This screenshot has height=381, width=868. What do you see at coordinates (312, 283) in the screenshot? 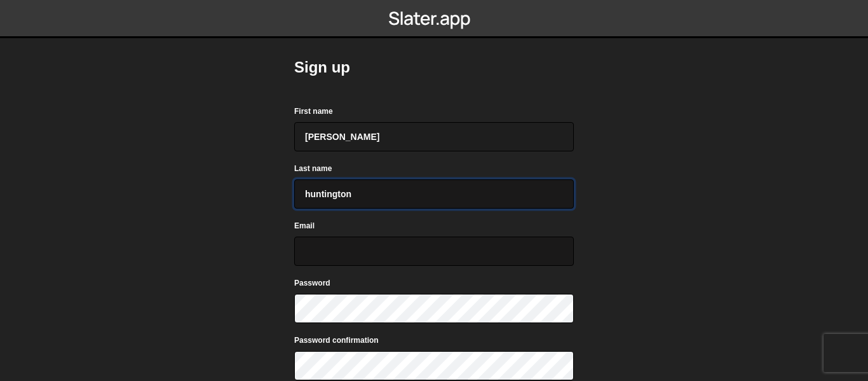
I see `label: Password` at bounding box center [312, 283].